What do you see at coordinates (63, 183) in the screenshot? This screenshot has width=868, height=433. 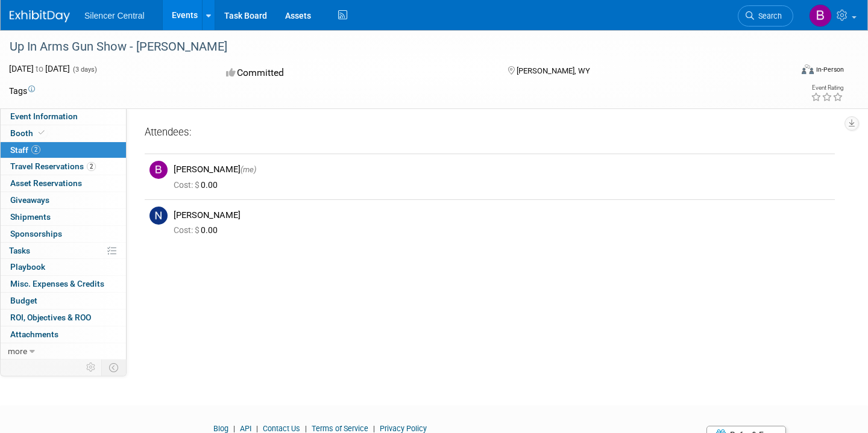 I see `a: Asset Reservations` at bounding box center [63, 183].